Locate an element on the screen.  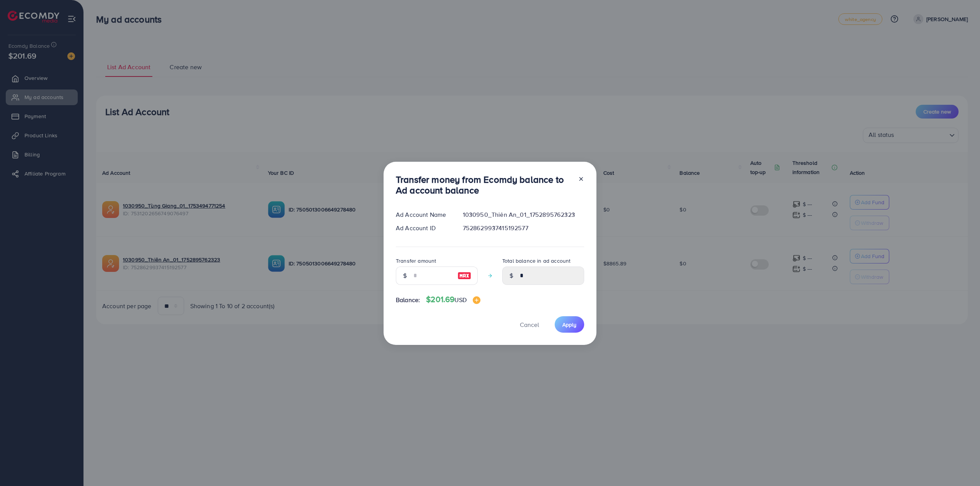
label: Total balance in ad account is located at coordinates (536, 261).